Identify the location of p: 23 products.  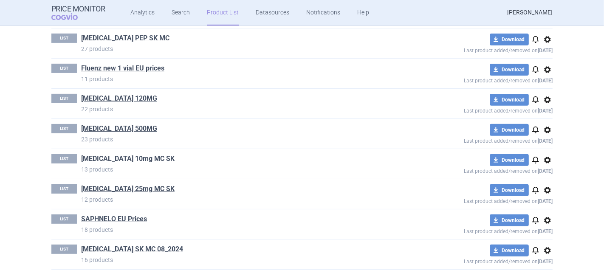
(242, 139).